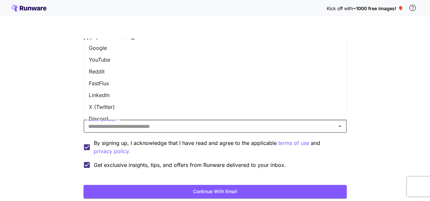 This screenshot has width=430, height=201. What do you see at coordinates (215, 107) in the screenshot?
I see `li: X (Twitter)` at bounding box center [215, 107].